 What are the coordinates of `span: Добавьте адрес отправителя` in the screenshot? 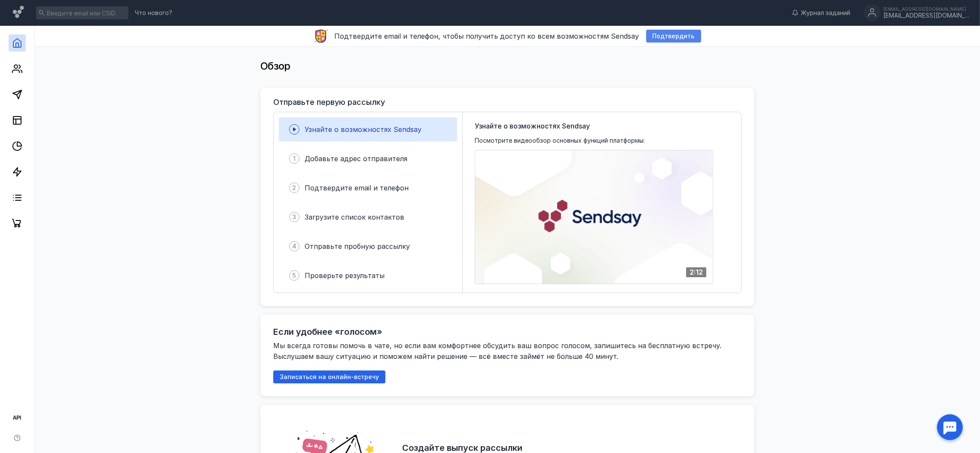 It's located at (356, 159).